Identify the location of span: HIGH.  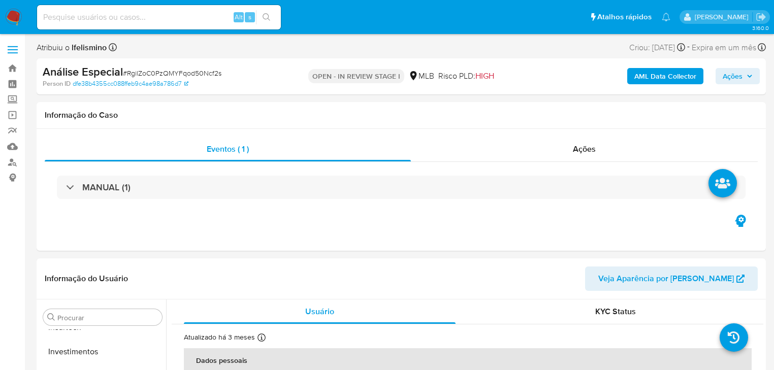
(484, 76).